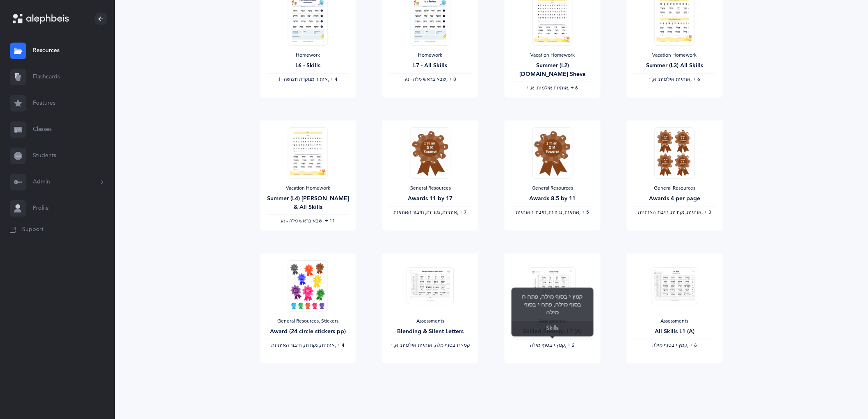 The image size is (868, 419). What do you see at coordinates (430, 79) in the screenshot?
I see `div: ‪, + 8‬` at bounding box center [430, 79].